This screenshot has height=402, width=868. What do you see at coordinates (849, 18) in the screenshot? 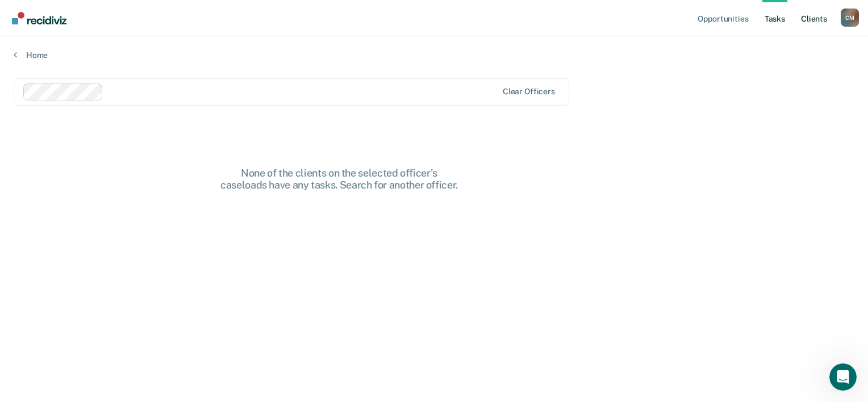
I see `div: C M` at bounding box center [849, 18].